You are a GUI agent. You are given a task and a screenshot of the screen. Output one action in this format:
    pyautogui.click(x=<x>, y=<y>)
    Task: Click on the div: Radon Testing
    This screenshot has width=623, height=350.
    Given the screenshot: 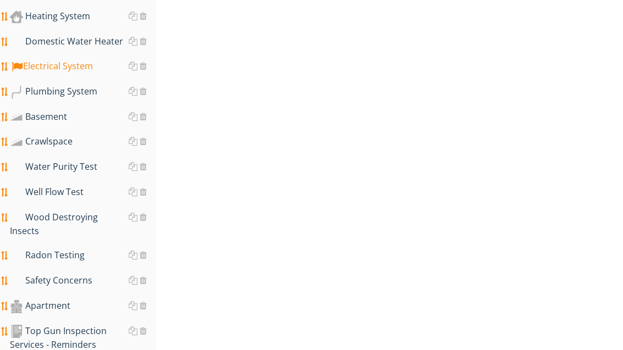 What is the action you would take?
    pyautogui.click(x=83, y=256)
    